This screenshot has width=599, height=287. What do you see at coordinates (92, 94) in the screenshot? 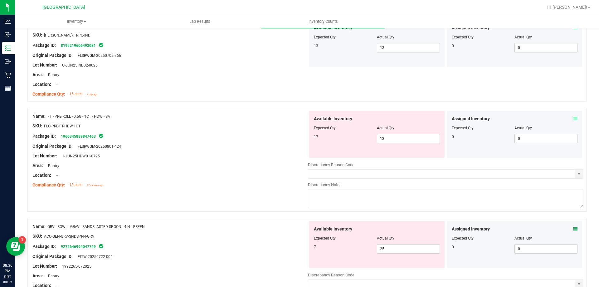
I see `span: a day ago` at bounding box center [92, 94].